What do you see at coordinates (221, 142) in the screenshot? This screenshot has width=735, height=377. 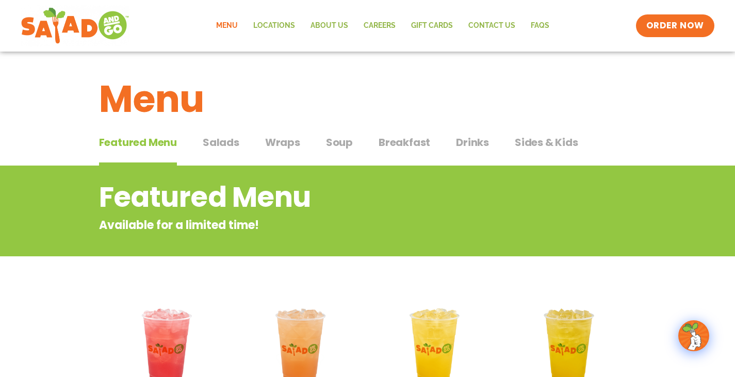 I see `span: Salads` at bounding box center [221, 142].